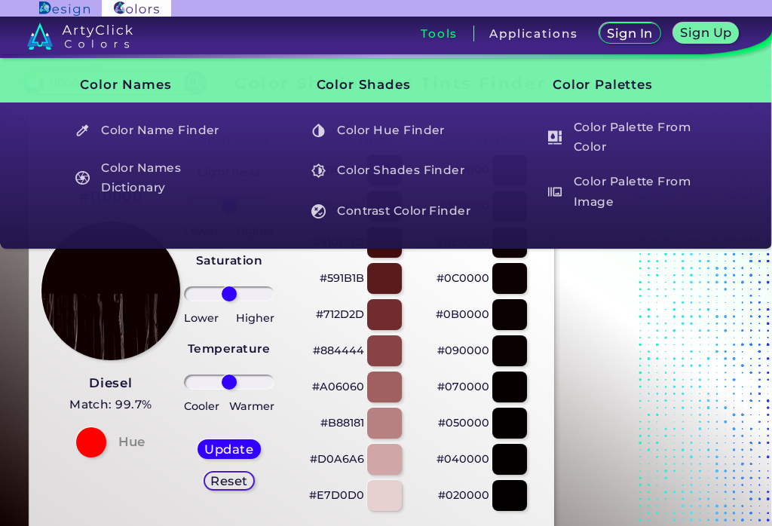 The width and height of the screenshot is (772, 526). I want to click on h5: Color Shades Finder, so click(392, 171).